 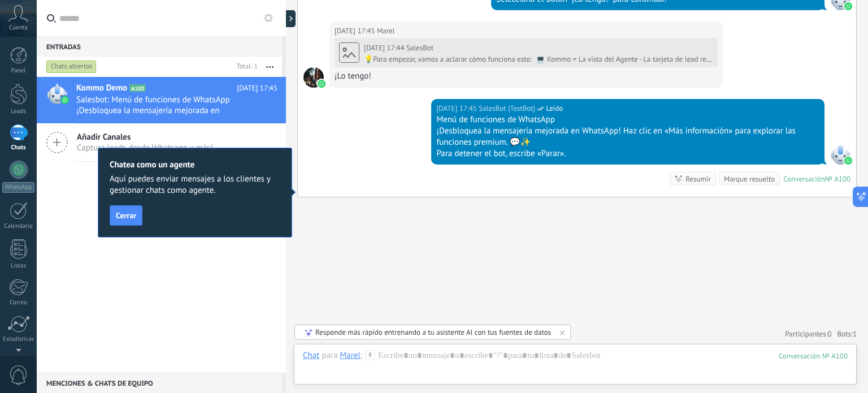 What do you see at coordinates (526, 76) in the screenshot?
I see `div: ¡Lo tengo!` at bounding box center [526, 76].